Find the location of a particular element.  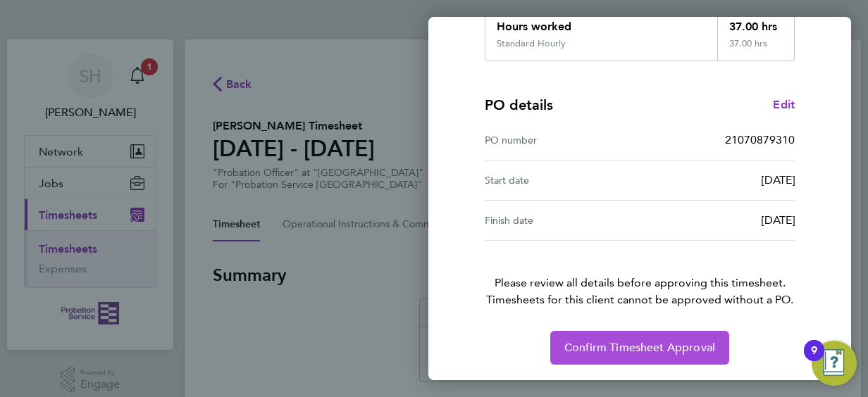

div: Hours worked is located at coordinates (601, 22).